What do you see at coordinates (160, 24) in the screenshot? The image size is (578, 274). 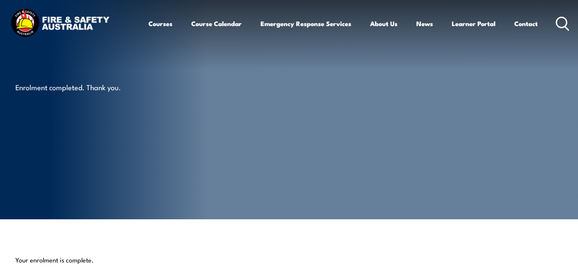 I see `a: Courses` at bounding box center [160, 24].